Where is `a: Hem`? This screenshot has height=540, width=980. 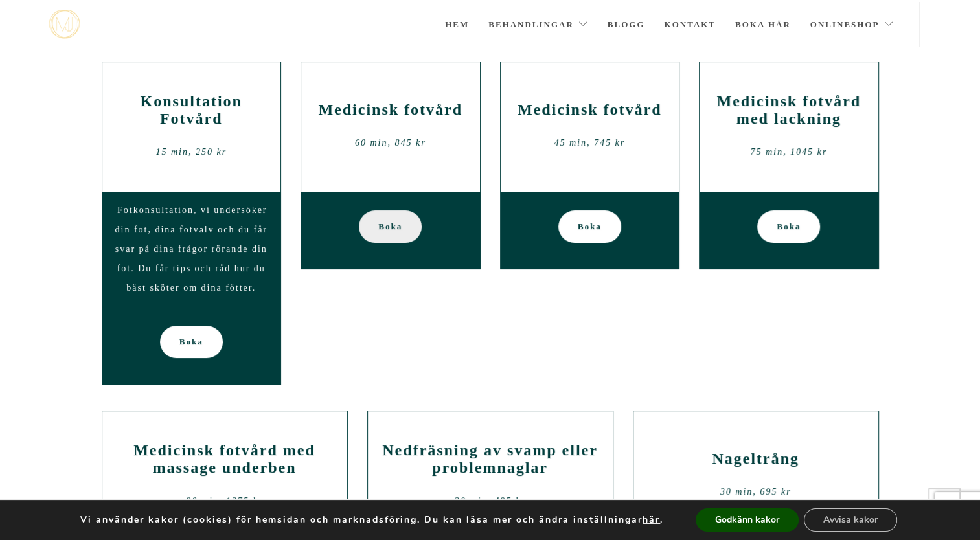
a: Hem is located at coordinates (457, 24).